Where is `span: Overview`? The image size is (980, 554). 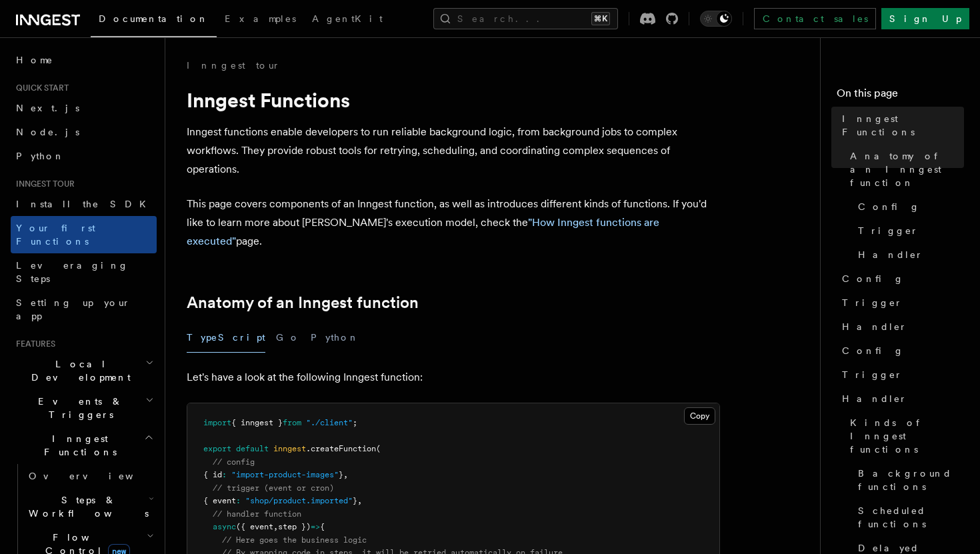
span: Overview is located at coordinates (97, 476).